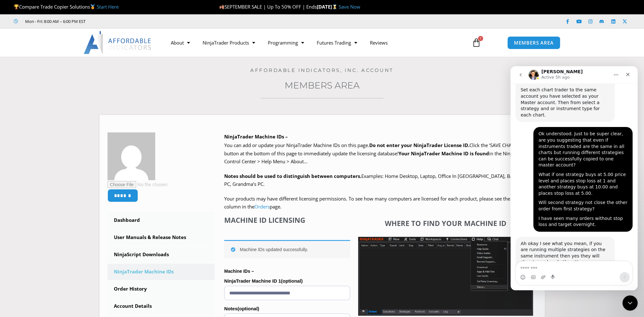  I want to click on a: Account Details, so click(161, 306).